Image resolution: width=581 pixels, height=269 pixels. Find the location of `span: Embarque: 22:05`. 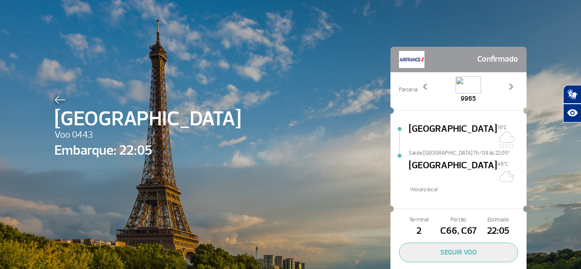

span: Embarque: 22:05 is located at coordinates (148, 151).